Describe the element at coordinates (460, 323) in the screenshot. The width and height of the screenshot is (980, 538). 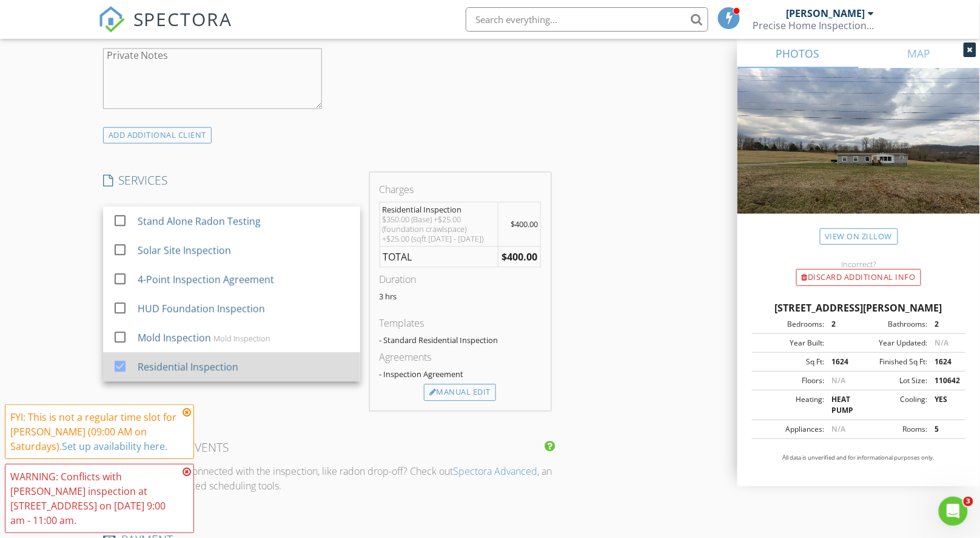
I see `div: Templates` at that location.